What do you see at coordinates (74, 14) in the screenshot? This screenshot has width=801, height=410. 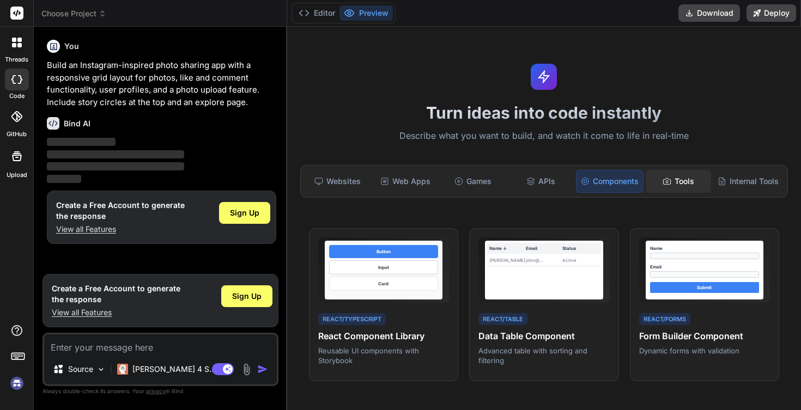 I see `span: Choose Project` at bounding box center [74, 14].